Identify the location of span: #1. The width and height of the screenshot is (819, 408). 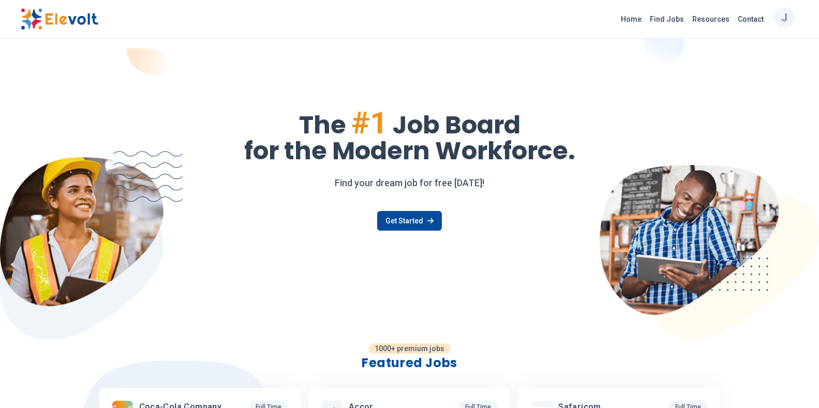
(369, 123).